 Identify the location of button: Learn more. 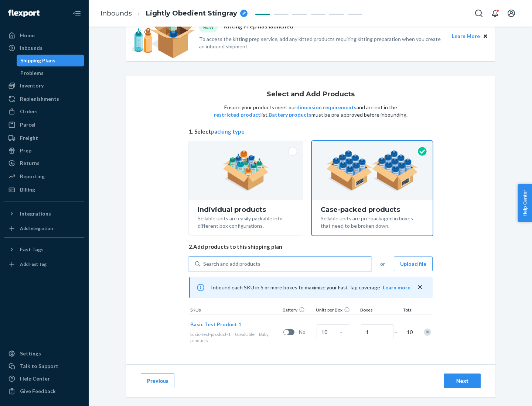
(396, 288).